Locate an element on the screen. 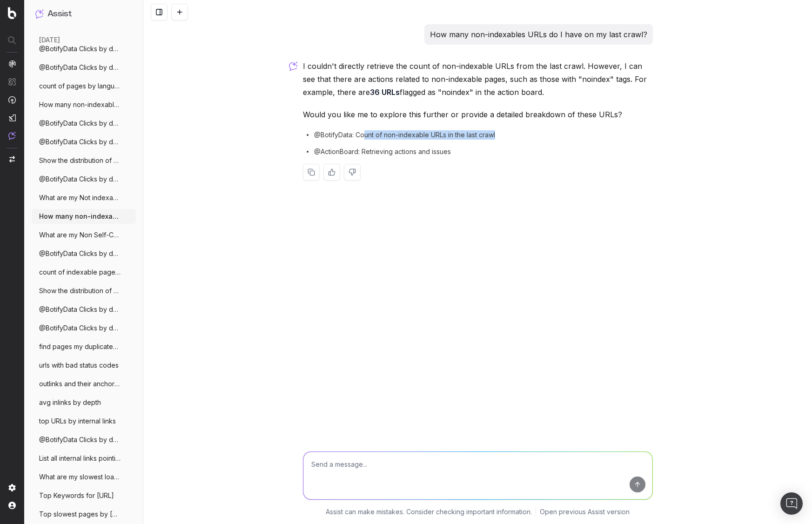 The image size is (812, 524). span: outlinks and their anchor texts of https is located at coordinates (80, 384).